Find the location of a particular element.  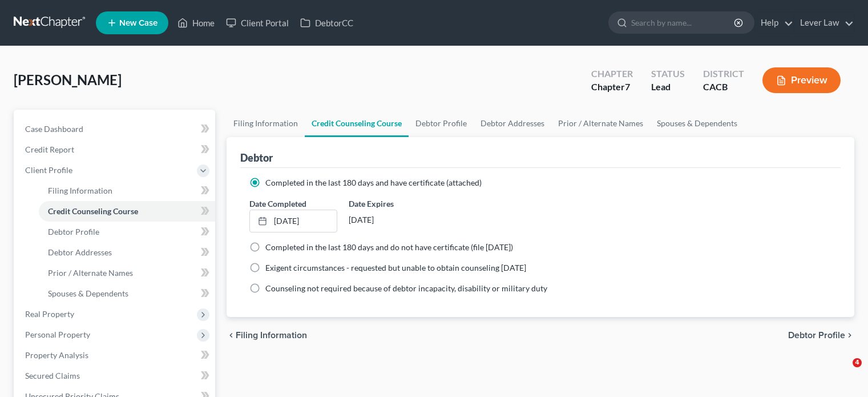

span: Prior / Alternate Names is located at coordinates (90, 272).